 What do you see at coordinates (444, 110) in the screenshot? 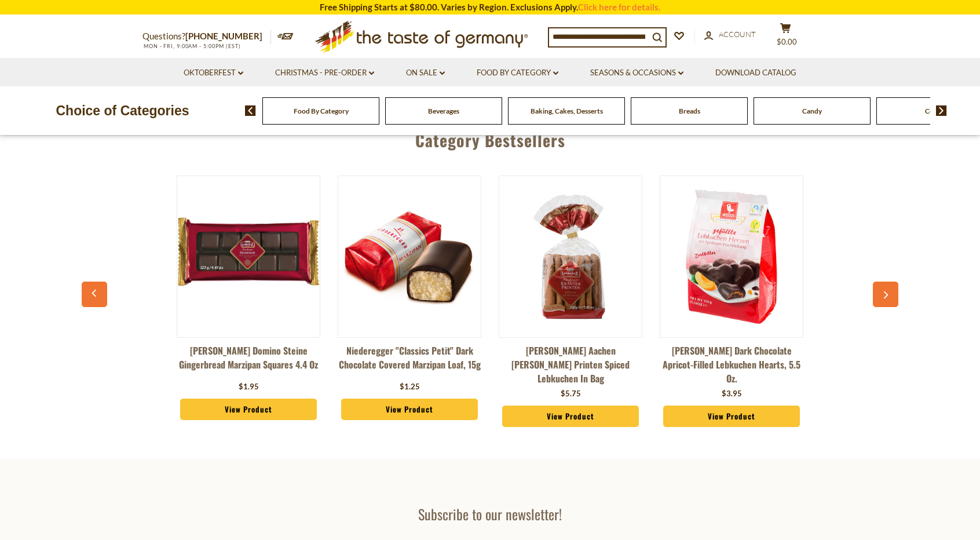
I see `span: Beverages` at bounding box center [444, 110].